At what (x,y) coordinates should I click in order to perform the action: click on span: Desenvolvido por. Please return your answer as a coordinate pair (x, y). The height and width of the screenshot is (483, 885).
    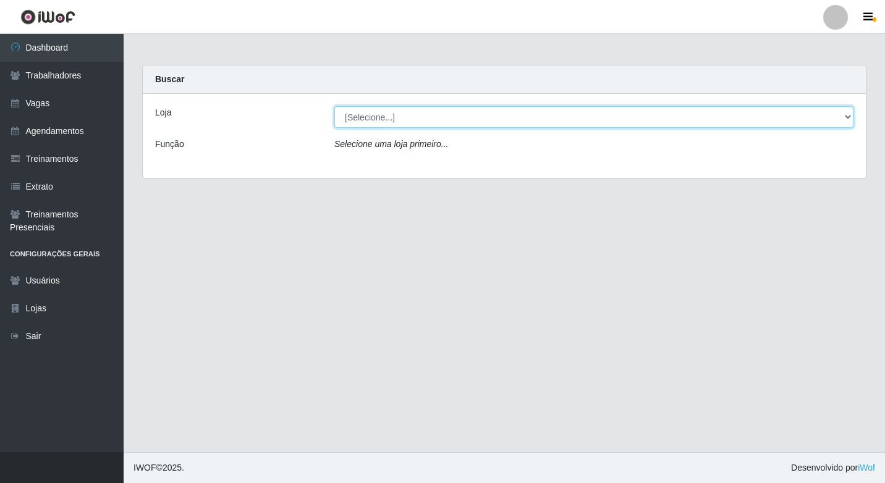
    Looking at the image, I should click on (833, 468).